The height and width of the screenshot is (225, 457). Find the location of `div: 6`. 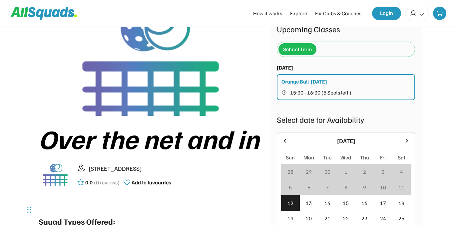

div: 6 is located at coordinates (308, 187).